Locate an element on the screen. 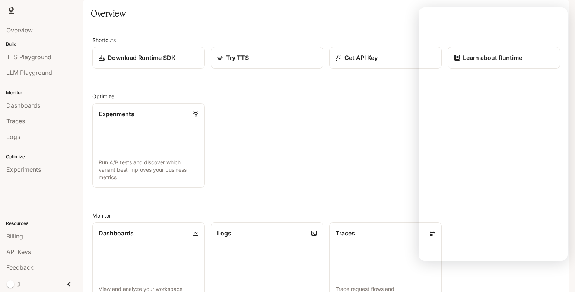  a: Download Runtime SDK is located at coordinates (149, 58).